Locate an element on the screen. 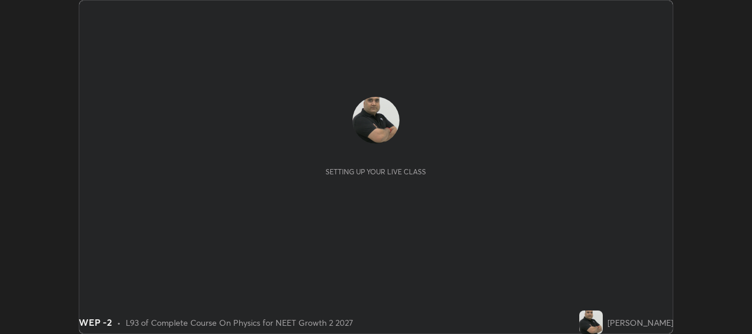  div: Setting up your live class is located at coordinates (375, 171).